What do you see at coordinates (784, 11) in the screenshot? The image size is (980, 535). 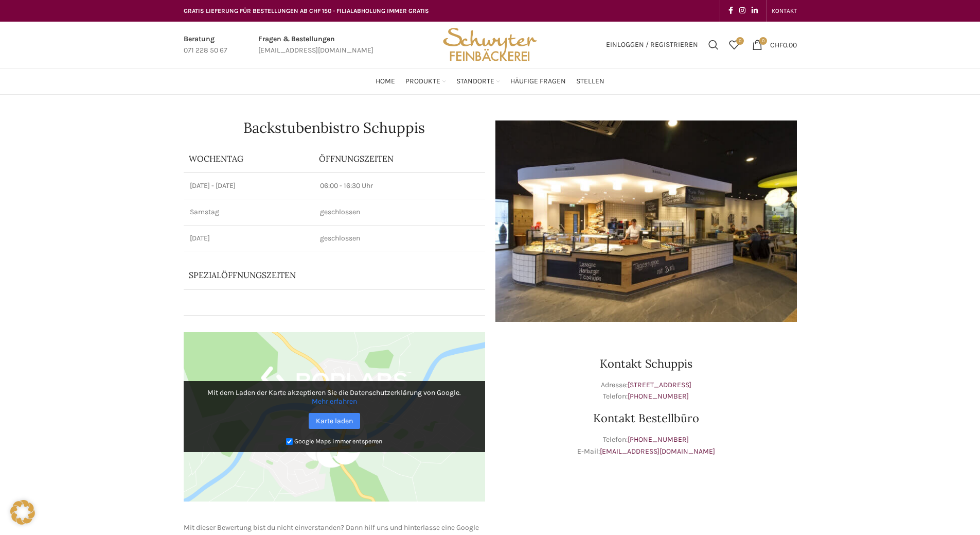 I see `div: Secondary navigation` at bounding box center [784, 11].